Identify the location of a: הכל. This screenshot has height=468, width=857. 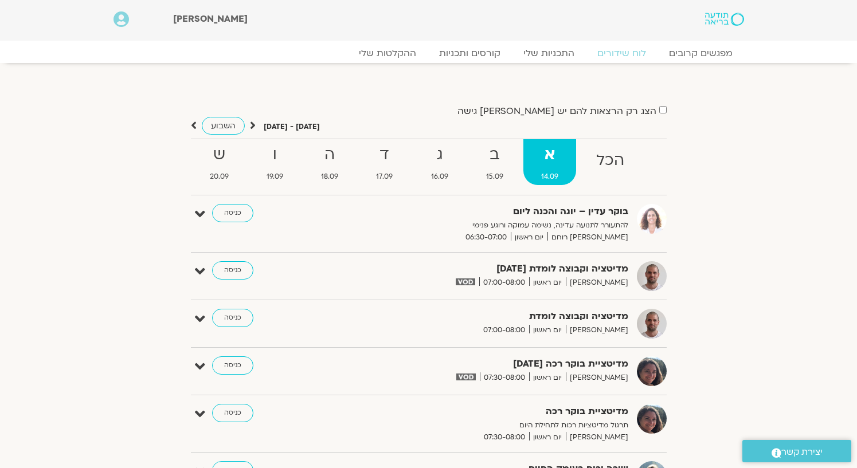
(610, 162).